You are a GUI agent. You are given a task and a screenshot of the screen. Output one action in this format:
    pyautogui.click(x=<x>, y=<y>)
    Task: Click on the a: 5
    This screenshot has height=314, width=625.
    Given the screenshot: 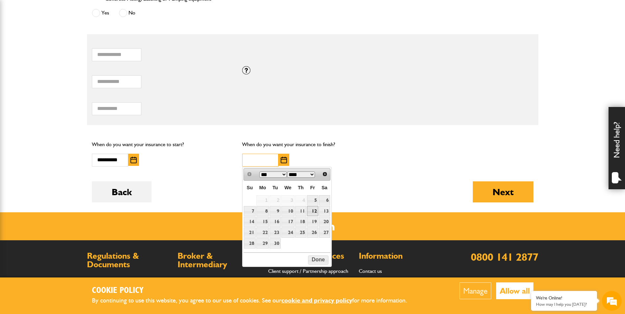 What is the action you would take?
    pyautogui.click(x=312, y=200)
    